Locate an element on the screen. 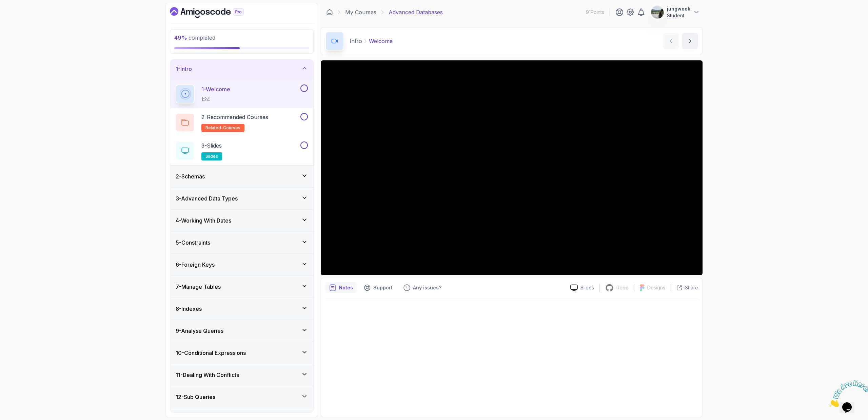 This screenshot has width=868, height=420. button: Support button is located at coordinates (378, 288).